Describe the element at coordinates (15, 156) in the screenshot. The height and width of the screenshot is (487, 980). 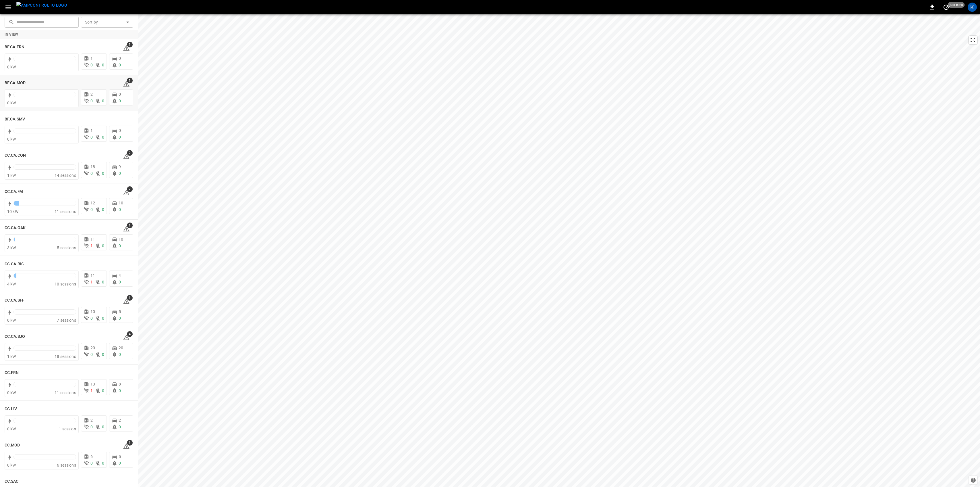
I see `h6: CC.CA.CON` at that location.